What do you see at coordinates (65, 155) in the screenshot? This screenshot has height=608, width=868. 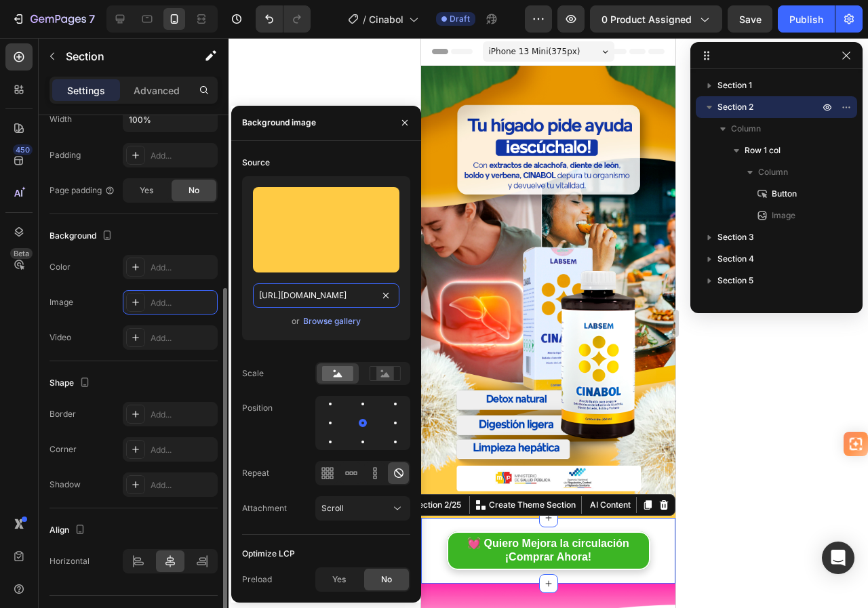 I see `div: Padding` at bounding box center [65, 155].